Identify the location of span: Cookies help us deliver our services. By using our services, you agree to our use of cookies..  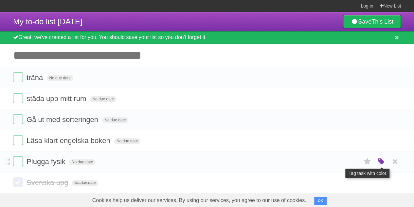
(199, 200).